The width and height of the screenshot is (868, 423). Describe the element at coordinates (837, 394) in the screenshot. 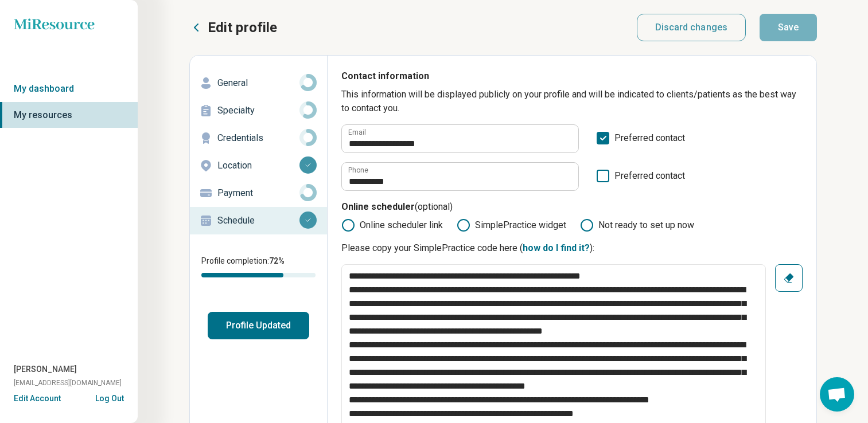

I see `div: Open chat` at that location.